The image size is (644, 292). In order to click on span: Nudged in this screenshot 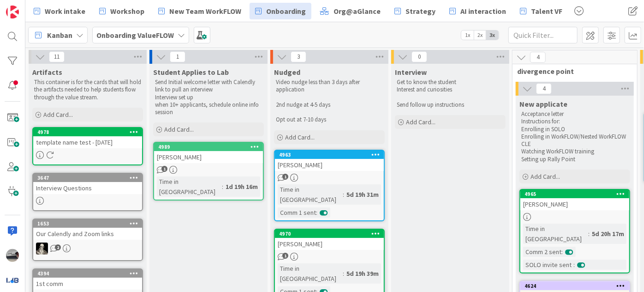, I will do `click(287, 72)`.